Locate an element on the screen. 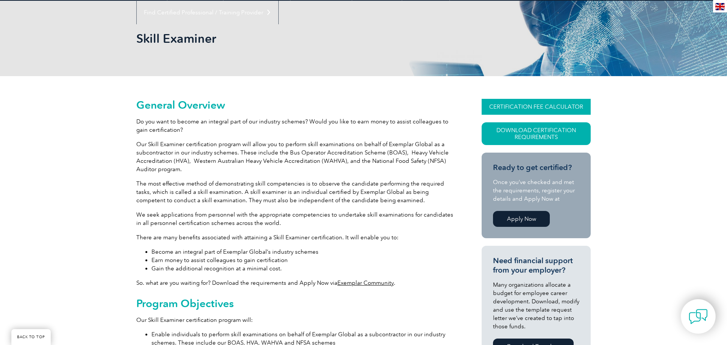  a: BACK TO TOP is located at coordinates (31, 337).